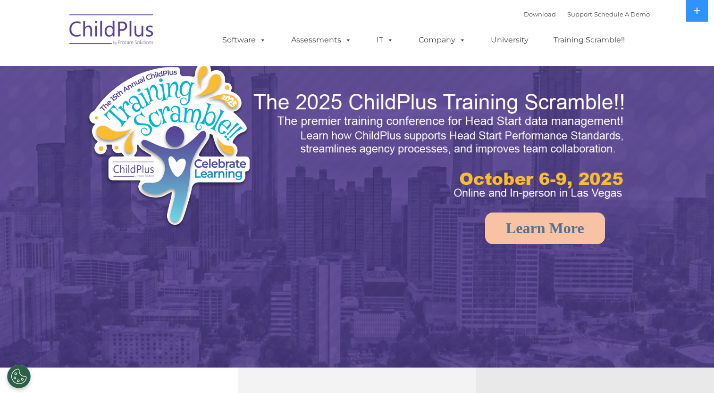 This screenshot has height=393, width=714. What do you see at coordinates (540, 14) in the screenshot?
I see `a: Download` at bounding box center [540, 14].